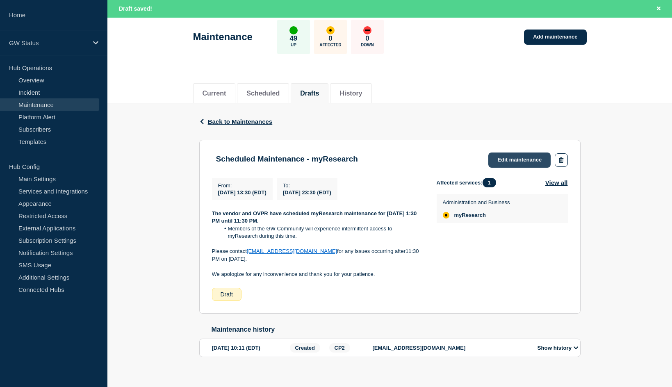  Describe the element at coordinates (227, 294) in the screenshot. I see `div: Draft` at that location.